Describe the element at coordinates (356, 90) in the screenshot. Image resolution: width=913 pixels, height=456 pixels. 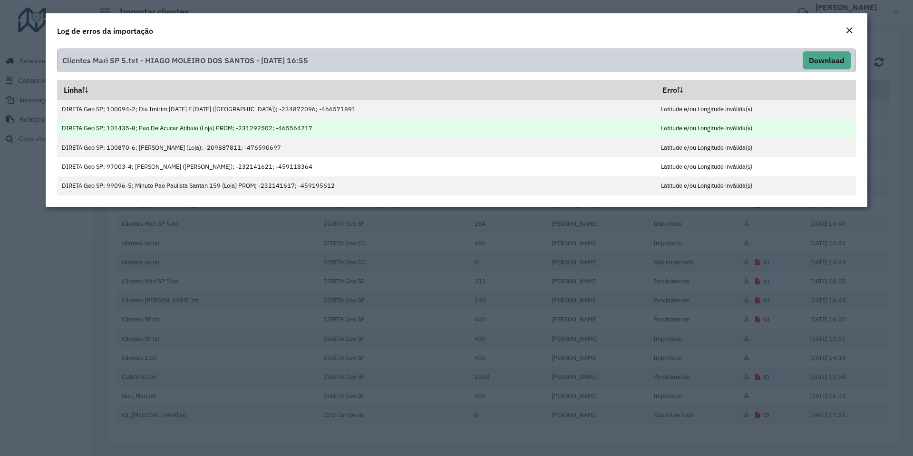
I see `th: Linha` at that location.